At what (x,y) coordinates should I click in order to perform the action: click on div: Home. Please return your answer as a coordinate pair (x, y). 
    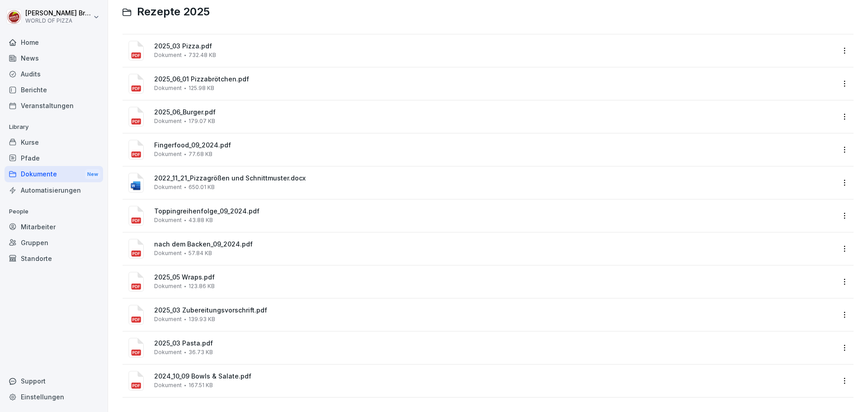
    Looking at the image, I should click on (54, 42).